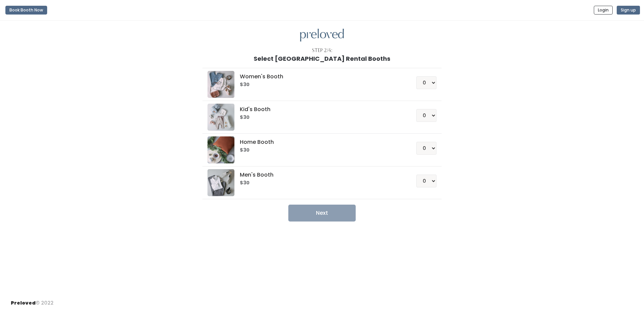 Image resolution: width=644 pixels, height=312 pixels. What do you see at coordinates (322, 212) in the screenshot?
I see `button: Next` at bounding box center [322, 212].